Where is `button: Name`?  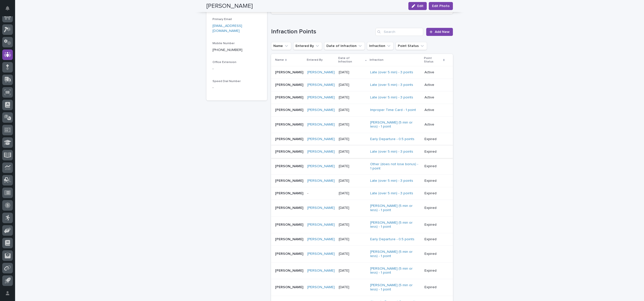
button: Name is located at coordinates (281, 46).